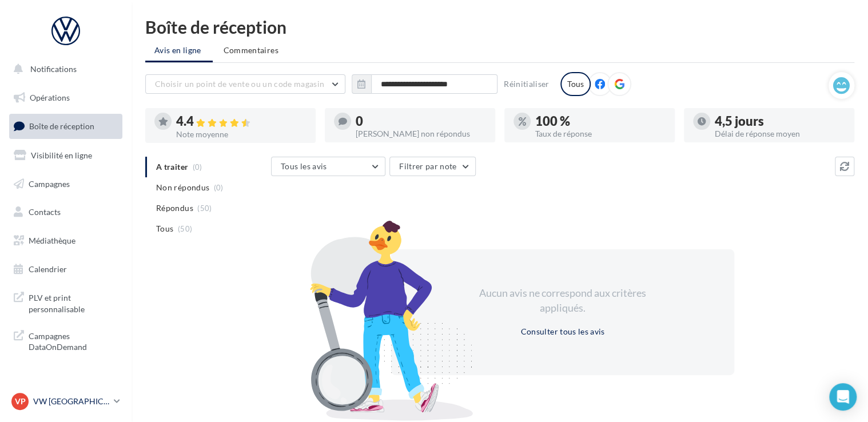 The height and width of the screenshot is (422, 868). I want to click on span: (0), so click(218, 187).